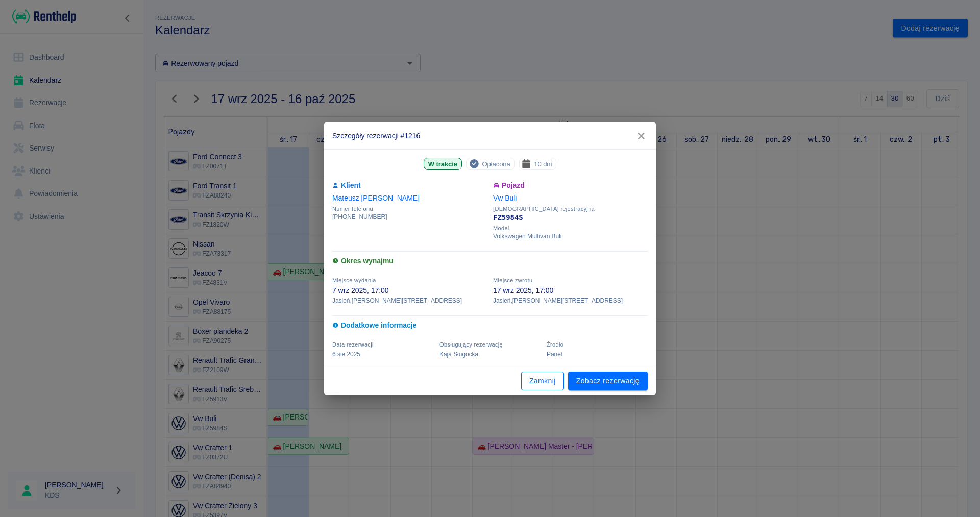 The width and height of the screenshot is (980, 517). Describe the element at coordinates (496, 163) in the screenshot. I see `span: Opłacona` at that location.